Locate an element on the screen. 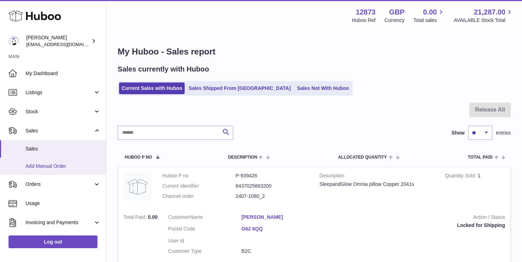 The width and height of the screenshot is (522, 262). a: Sales Not With Huboo is located at coordinates (323, 88).